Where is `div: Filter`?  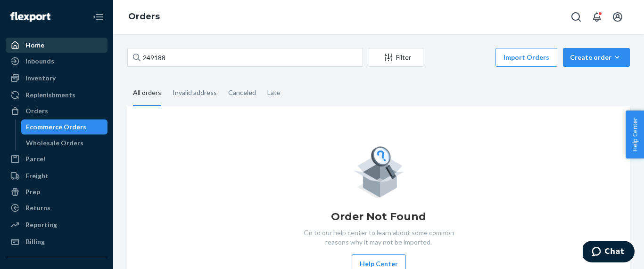 div: Filter is located at coordinates (395, 57).